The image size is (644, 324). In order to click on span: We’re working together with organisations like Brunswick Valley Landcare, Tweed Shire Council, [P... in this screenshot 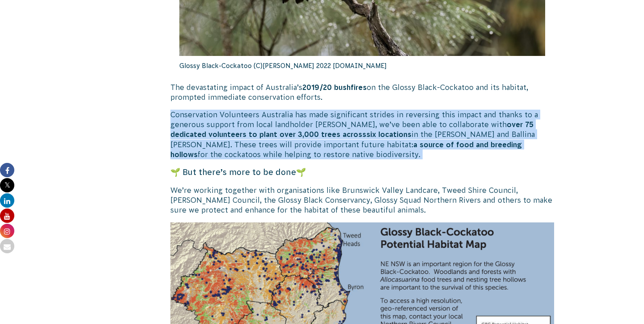, I will do `click(361, 200)`.